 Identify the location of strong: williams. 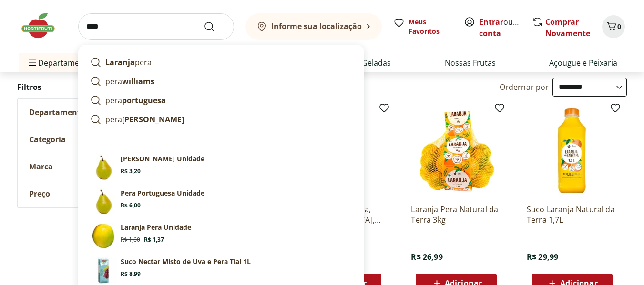
(138, 81).